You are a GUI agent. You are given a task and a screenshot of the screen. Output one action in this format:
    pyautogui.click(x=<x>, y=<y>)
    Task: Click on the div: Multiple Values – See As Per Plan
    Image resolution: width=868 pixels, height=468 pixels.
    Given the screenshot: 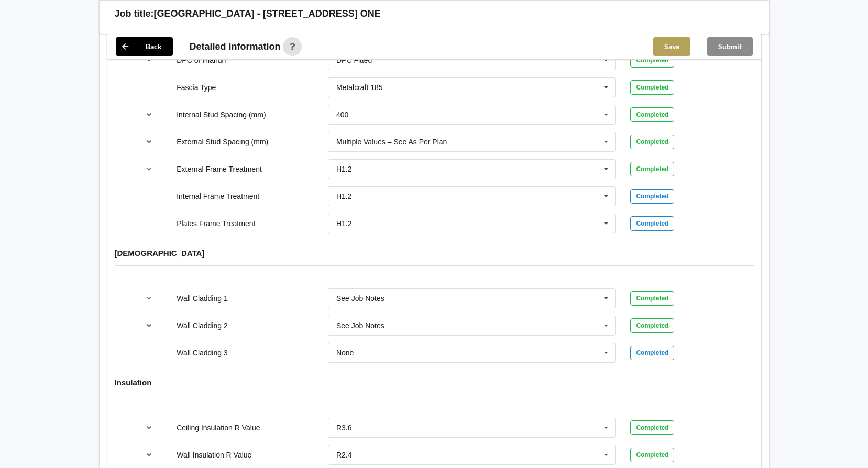 What is the action you would take?
    pyautogui.click(x=391, y=142)
    